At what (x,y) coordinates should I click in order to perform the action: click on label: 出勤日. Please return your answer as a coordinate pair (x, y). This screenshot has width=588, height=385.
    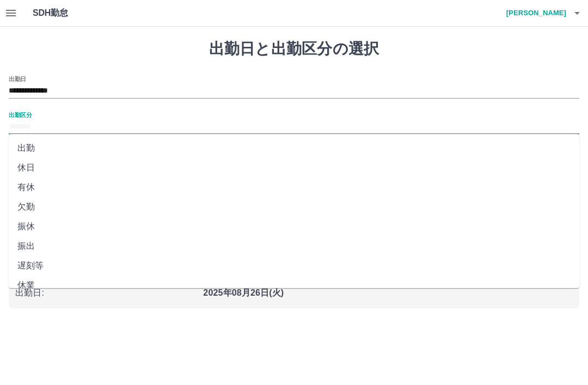
    Looking at the image, I should click on (17, 78).